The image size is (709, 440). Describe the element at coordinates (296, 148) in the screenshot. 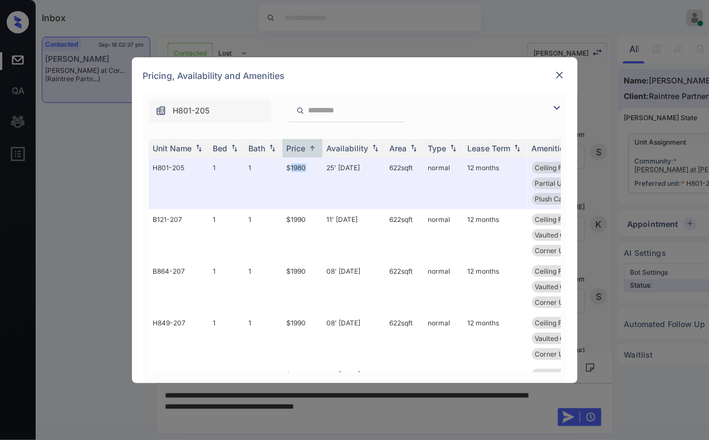

I see `div: Price` at that location.